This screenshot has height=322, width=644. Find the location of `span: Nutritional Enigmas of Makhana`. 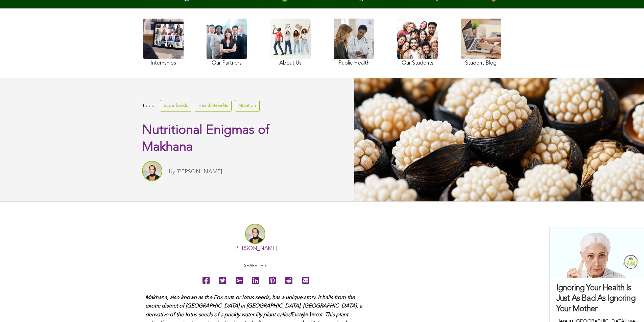

span: Nutritional Enigmas of Makhana is located at coordinates (206, 139).